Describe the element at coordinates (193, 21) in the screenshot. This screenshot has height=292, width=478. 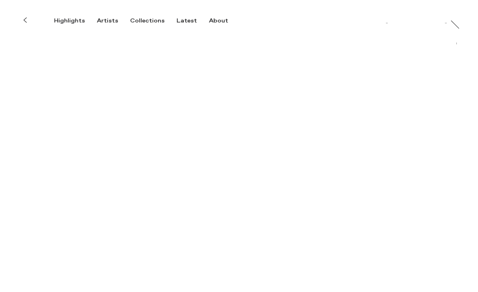
I see `button: Latest` at that location.